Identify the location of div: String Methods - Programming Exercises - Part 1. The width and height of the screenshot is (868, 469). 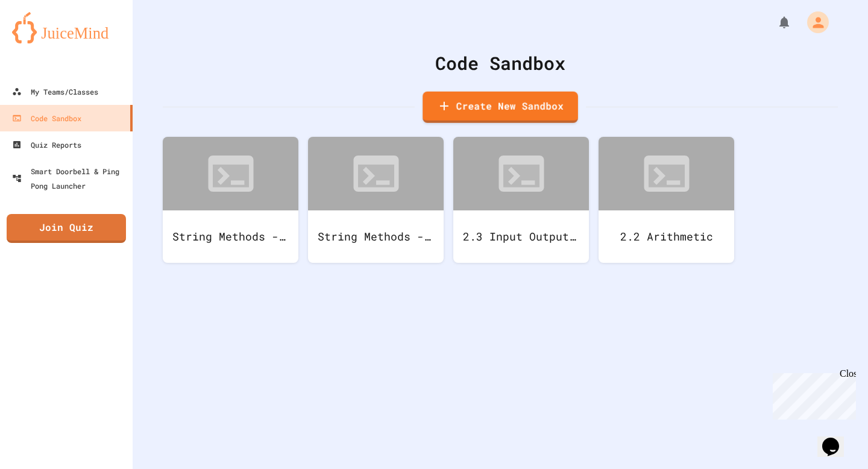
(376, 236).